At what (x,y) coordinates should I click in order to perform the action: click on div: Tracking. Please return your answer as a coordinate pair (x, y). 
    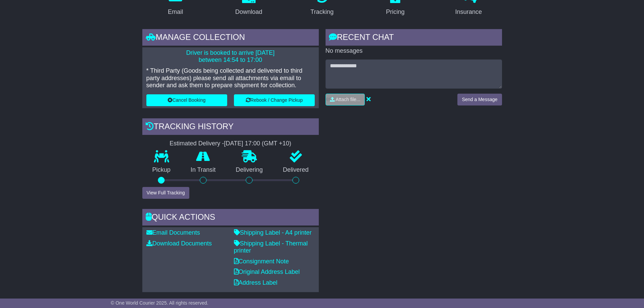
    Looking at the image, I should click on (322, 12).